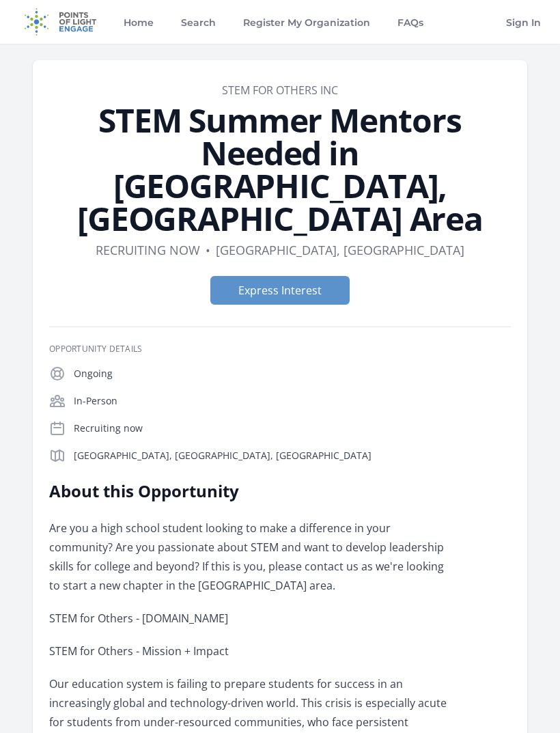 This screenshot has width=560, height=733. I want to click on h3: Opportunity Details, so click(280, 349).